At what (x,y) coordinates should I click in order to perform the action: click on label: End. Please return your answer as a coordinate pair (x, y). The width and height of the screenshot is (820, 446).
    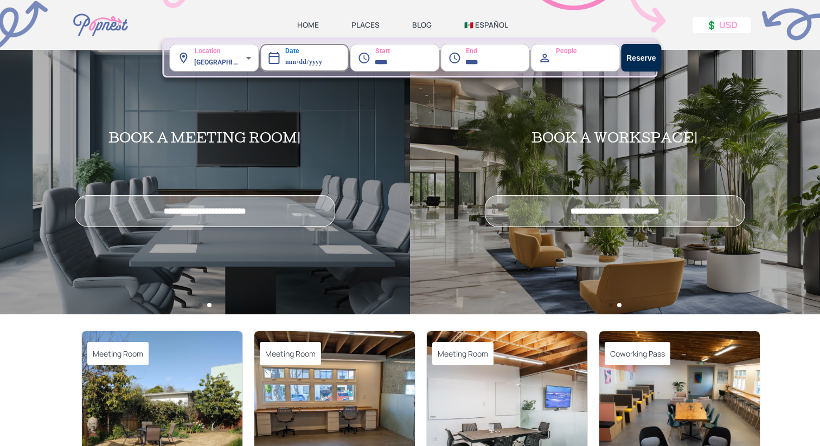
    Looking at the image, I should click on (463, 47).